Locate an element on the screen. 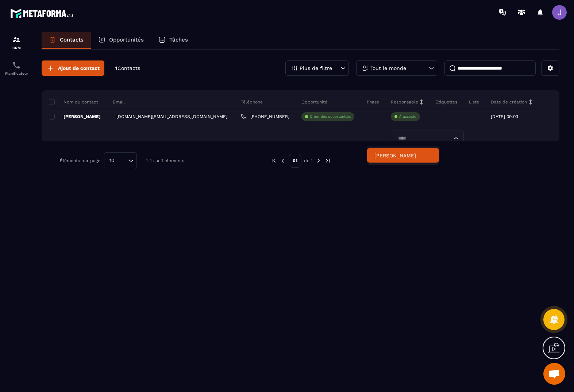  p: 1-1 sur 1 éléments is located at coordinates (165, 161).